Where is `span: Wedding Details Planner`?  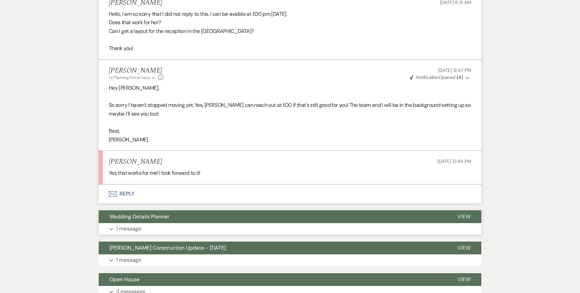 span: Wedding Details Planner is located at coordinates (139, 216).